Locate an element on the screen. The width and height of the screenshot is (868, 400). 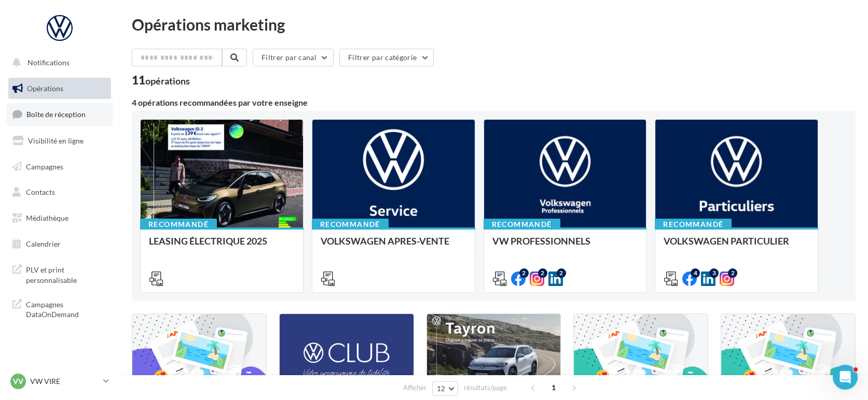
span: résultats/page is located at coordinates (485, 388).